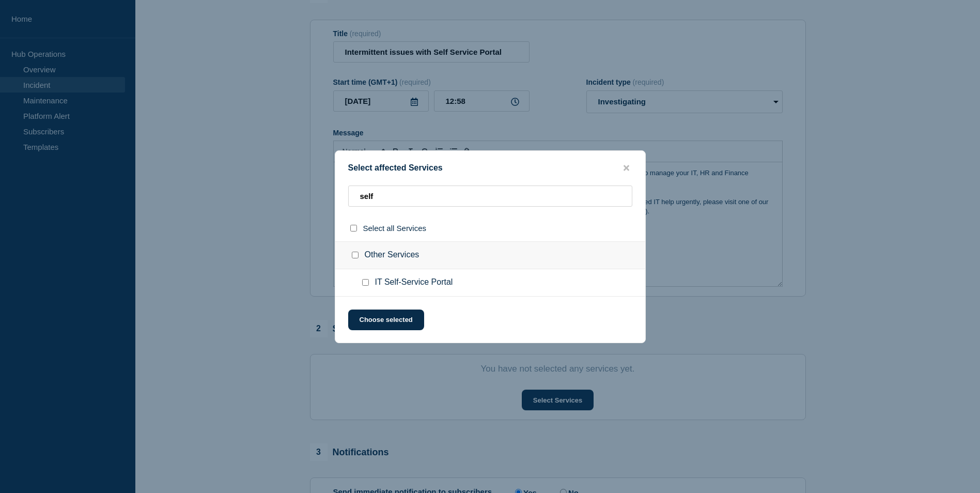 The width and height of the screenshot is (980, 493). I want to click on input: IT Self-Service Portal checkbox, so click(365, 282).